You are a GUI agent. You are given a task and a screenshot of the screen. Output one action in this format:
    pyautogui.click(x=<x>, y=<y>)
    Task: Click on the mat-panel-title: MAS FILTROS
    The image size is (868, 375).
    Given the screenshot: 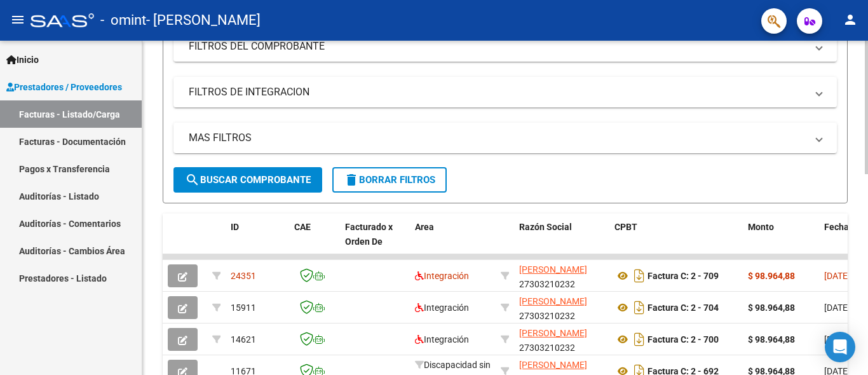 What is the action you would take?
    pyautogui.click(x=498, y=138)
    